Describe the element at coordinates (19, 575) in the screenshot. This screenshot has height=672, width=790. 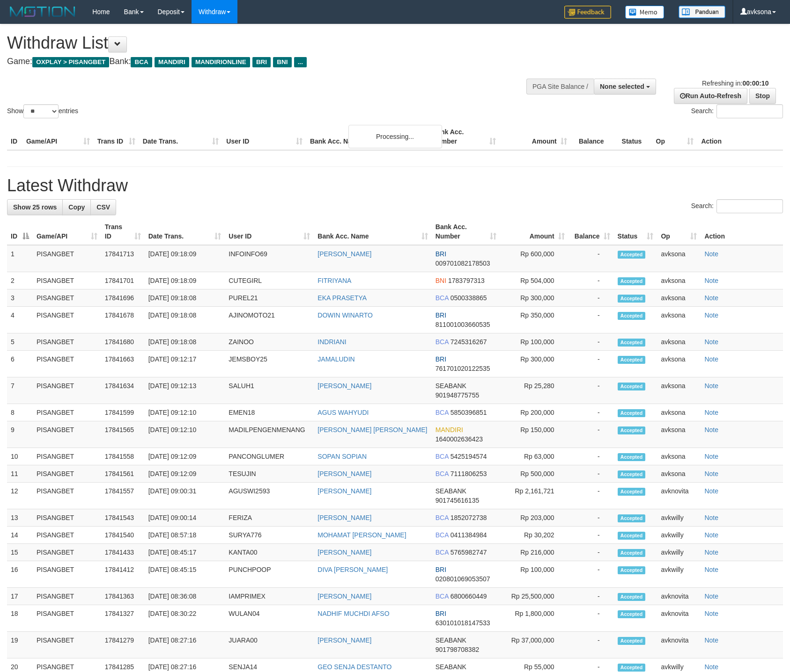
I see `td: 16` at that location.